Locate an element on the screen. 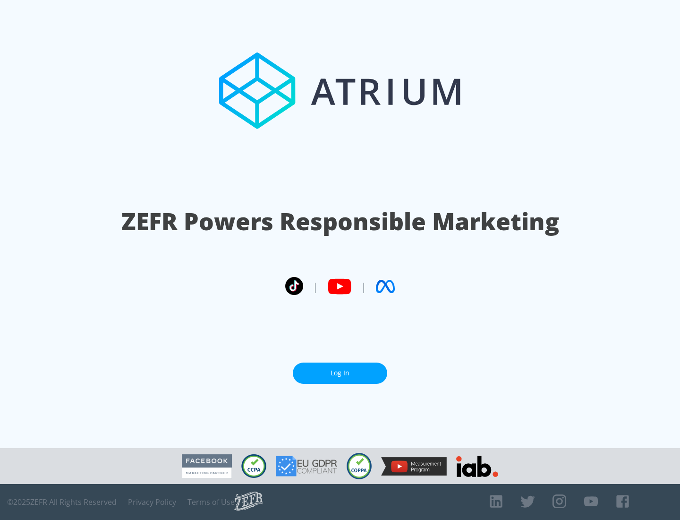 The height and width of the screenshot is (520, 680). img: GDPR Compliant is located at coordinates (307, 466).